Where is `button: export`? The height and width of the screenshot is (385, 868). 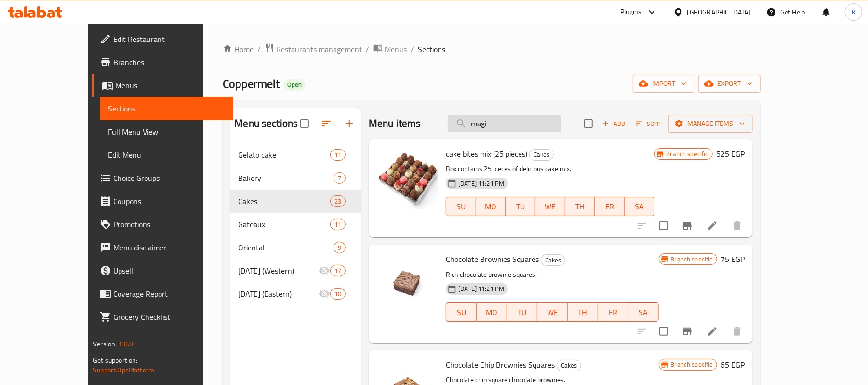
button: export is located at coordinates (729, 84).